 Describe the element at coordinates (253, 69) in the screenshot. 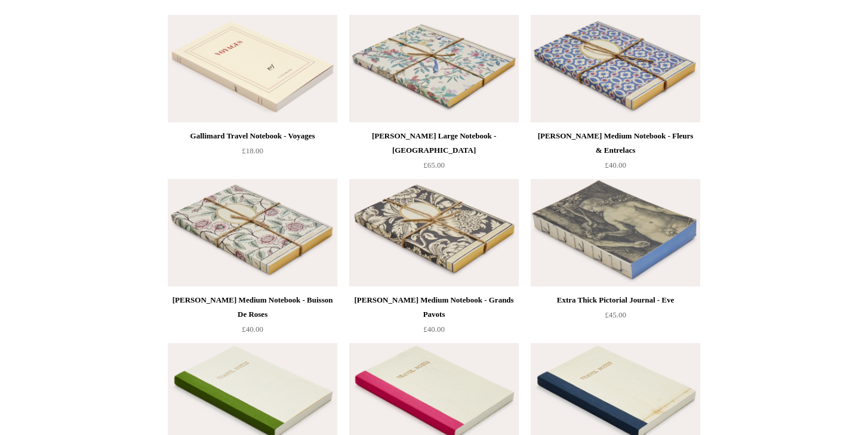

I see `a: Gallimard Travel Notebook - Voyages Gallimard Travel Notebook - Voyages` at that location.